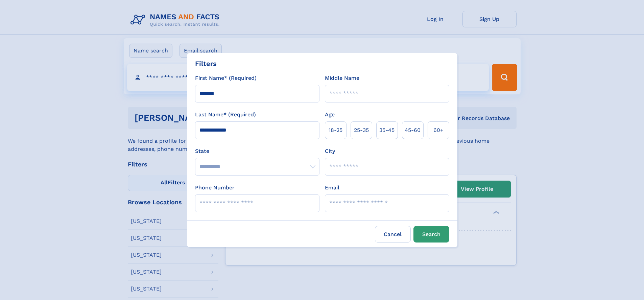 The width and height of the screenshot is (644, 300). Describe the element at coordinates (332, 188) in the screenshot. I see `label: Email` at that location.